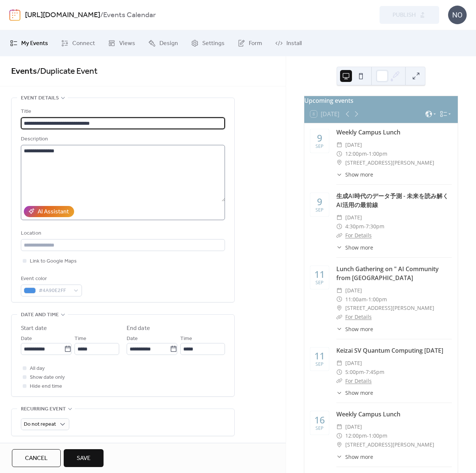  What do you see at coordinates (355, 299) in the screenshot?
I see `span: 11:00am` at bounding box center [355, 299].